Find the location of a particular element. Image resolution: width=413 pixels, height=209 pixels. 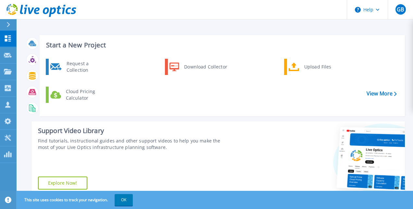

h3: Start a New Project is located at coordinates (221, 45).